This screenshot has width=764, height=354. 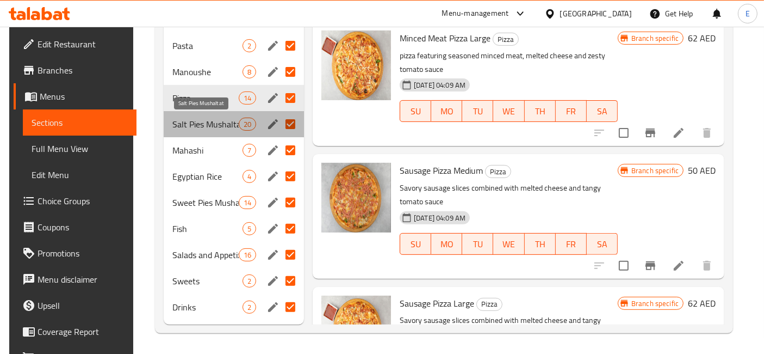 What do you see at coordinates (234, 202) in the screenshot?
I see `div: Sweet Pies Mushaltat14edit` at bounding box center [234, 202].